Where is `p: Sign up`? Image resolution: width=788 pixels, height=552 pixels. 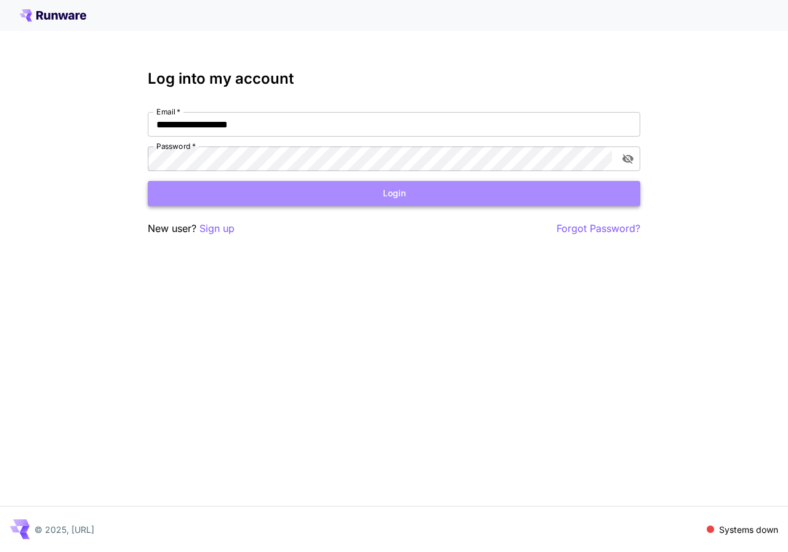 p: Sign up is located at coordinates (217, 228).